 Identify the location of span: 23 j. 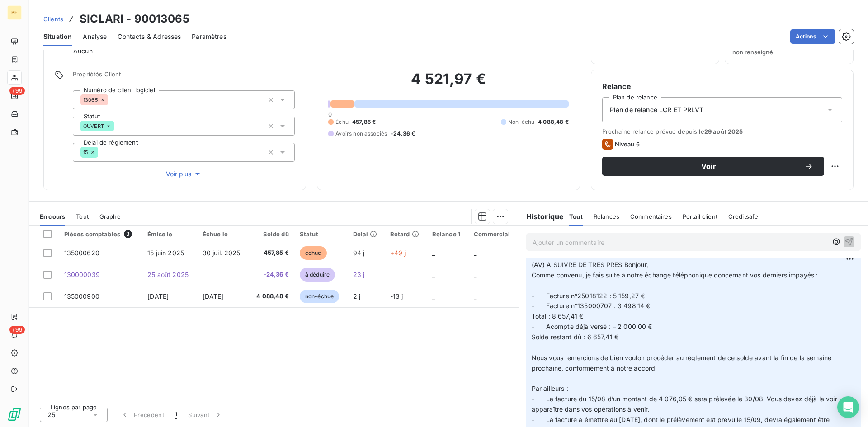
(359, 274).